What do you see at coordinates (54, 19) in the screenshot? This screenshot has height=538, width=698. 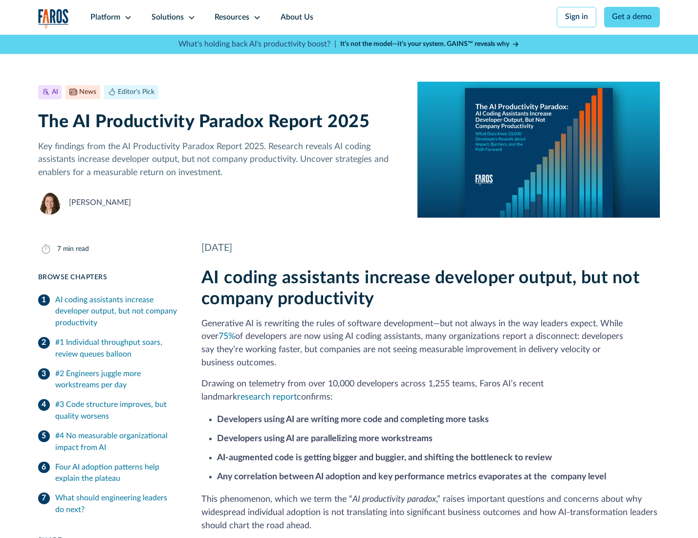 I see `img: Logo of the analytics and reporting company Faros.` at bounding box center [54, 19].